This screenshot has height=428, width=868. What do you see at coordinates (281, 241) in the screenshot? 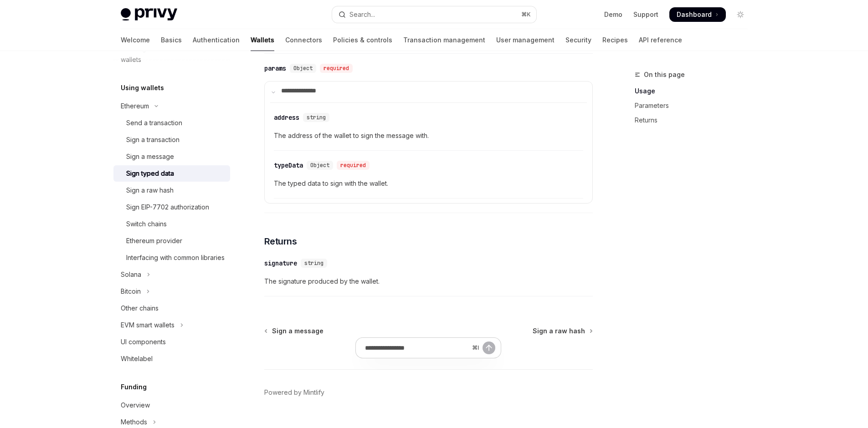
I see `span: Returns` at bounding box center [281, 241].